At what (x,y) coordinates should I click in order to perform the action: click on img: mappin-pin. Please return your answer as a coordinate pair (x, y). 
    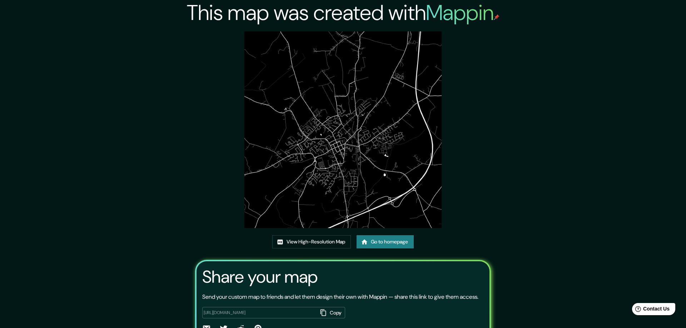
    Looking at the image, I should click on (496, 17).